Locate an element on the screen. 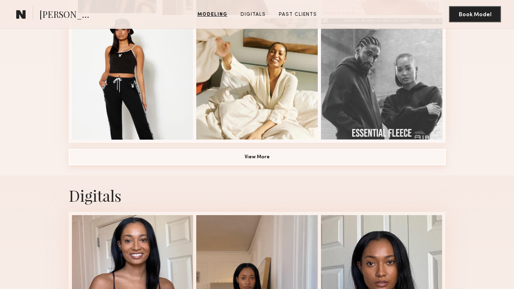 This screenshot has height=289, width=514. a: Book Model is located at coordinates (475, 14).